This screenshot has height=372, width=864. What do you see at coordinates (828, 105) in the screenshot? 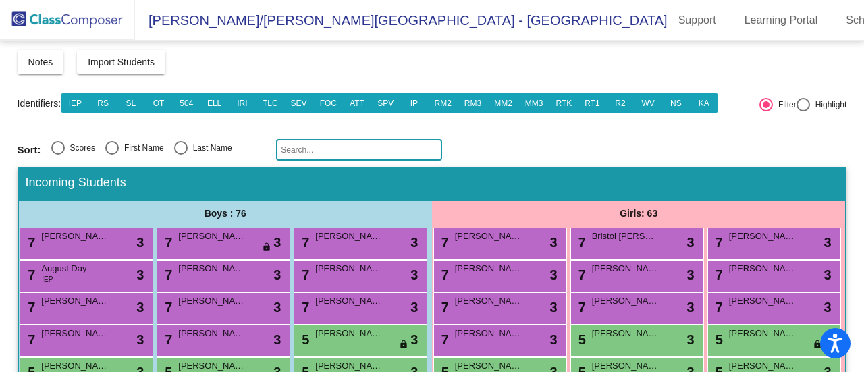
I see `div: Highlight` at bounding box center [828, 105].